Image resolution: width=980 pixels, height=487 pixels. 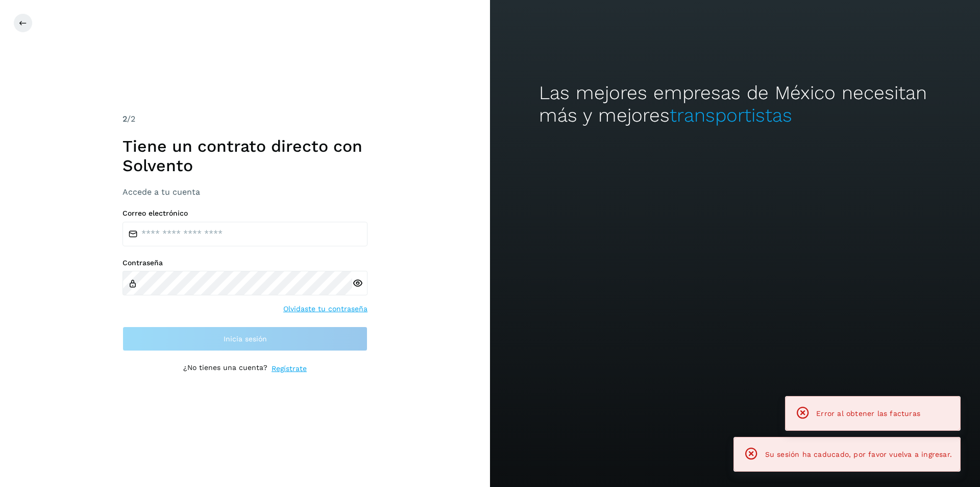 What do you see at coordinates (245, 119) in the screenshot?
I see `div: /2` at bounding box center [245, 119].